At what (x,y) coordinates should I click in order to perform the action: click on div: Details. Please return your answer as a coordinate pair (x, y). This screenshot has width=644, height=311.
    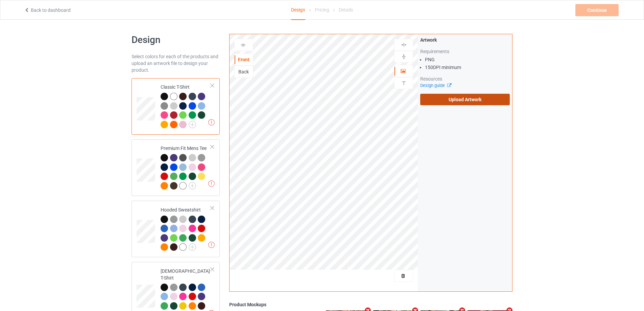
    Looking at the image, I should click on (346, 10).